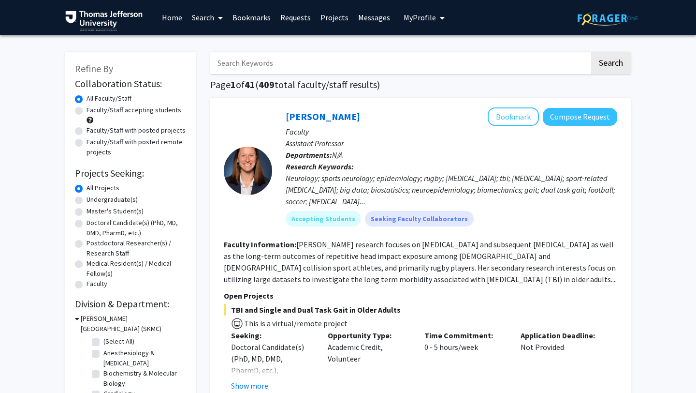 The height and width of the screenshot is (393, 696). Describe the element at coordinates (260, 244) in the screenshot. I see `b: Faculty Information:` at that location.